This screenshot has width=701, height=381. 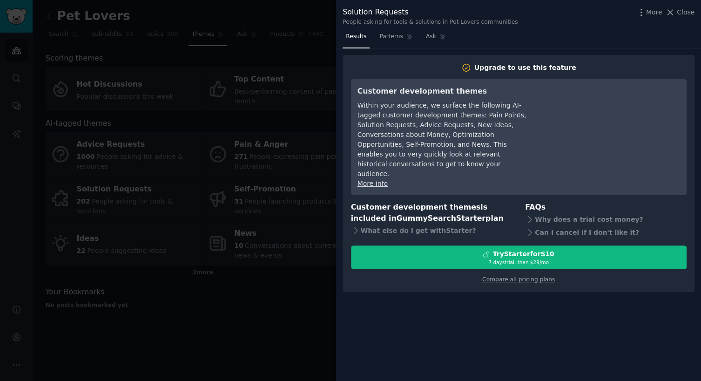 I want to click on span: Results, so click(x=356, y=37).